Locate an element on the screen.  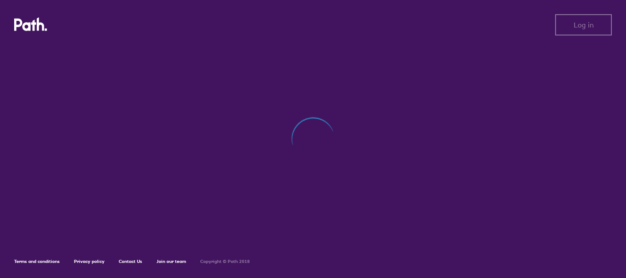
span: Log in is located at coordinates (583, 25).